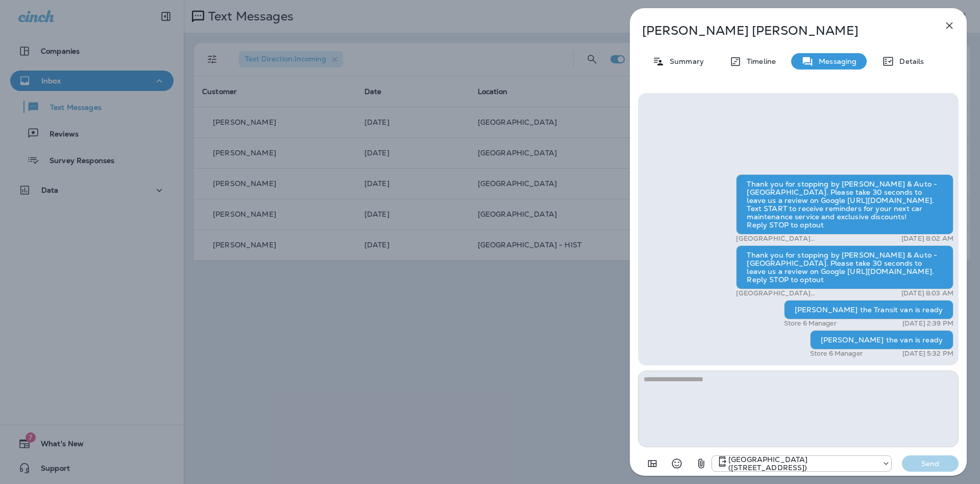  Describe the element at coordinates (652, 464) in the screenshot. I see `button: Add in a premade template` at that location.